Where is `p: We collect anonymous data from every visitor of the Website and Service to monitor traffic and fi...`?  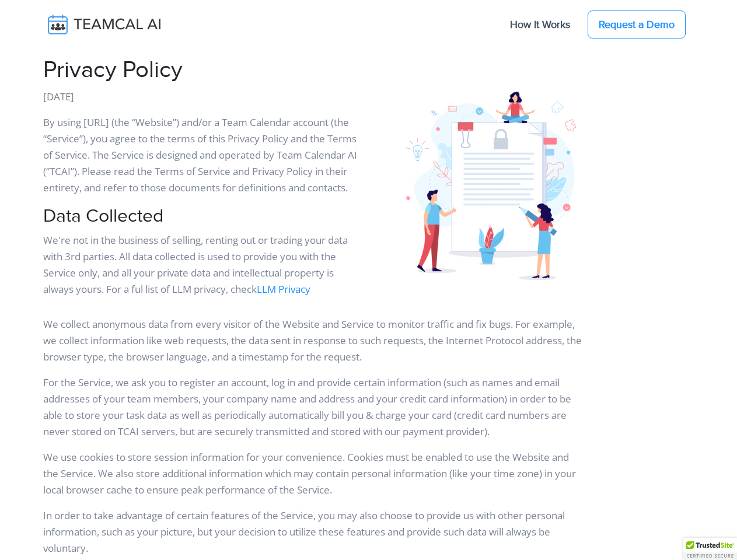
p: We collect anonymous data from every visitor of the Website and Service to monitor traffic and fi... is located at coordinates (313, 341).